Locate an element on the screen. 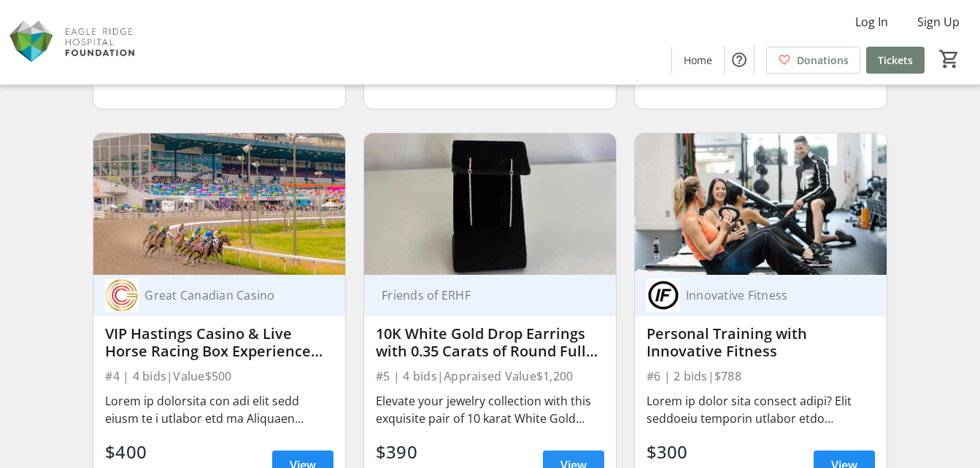 The image size is (980, 468). div: $390 is located at coordinates (405, 452).